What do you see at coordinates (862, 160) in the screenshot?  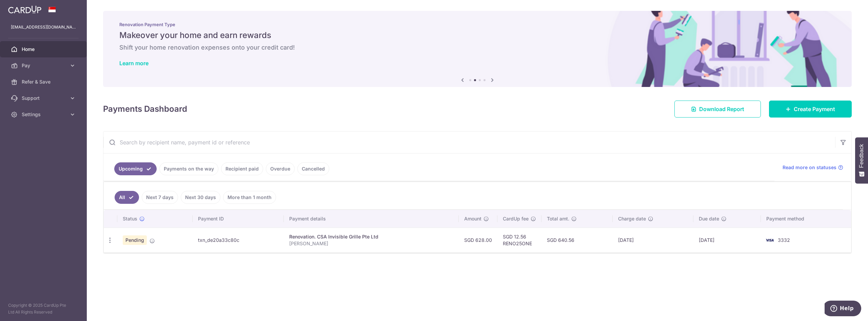 I see `button: Feedback - Show survey` at bounding box center [862, 160].